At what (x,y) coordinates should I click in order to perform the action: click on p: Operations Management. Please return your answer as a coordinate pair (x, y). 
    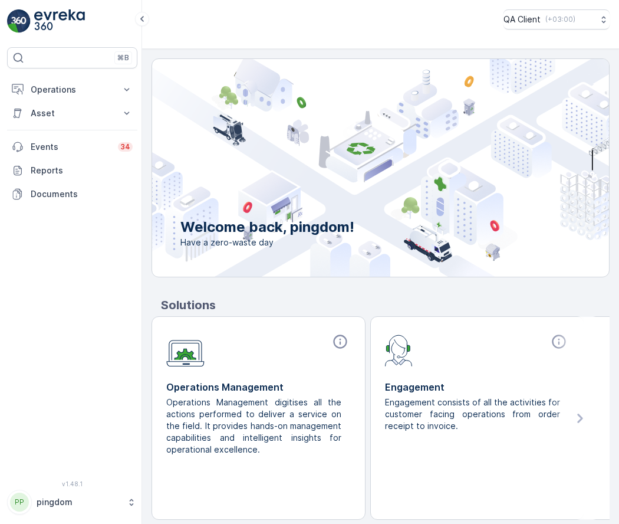
    Looking at the image, I should click on (258, 387).